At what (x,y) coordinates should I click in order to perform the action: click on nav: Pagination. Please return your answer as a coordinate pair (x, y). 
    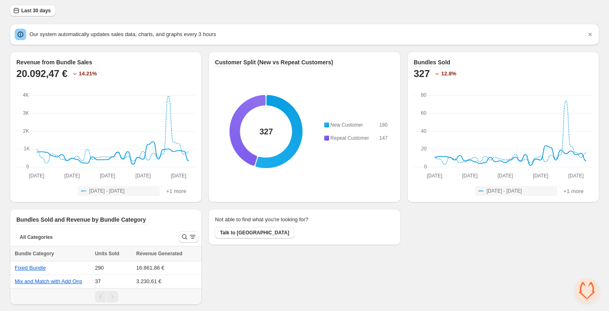
    Looking at the image, I should click on (106, 296).